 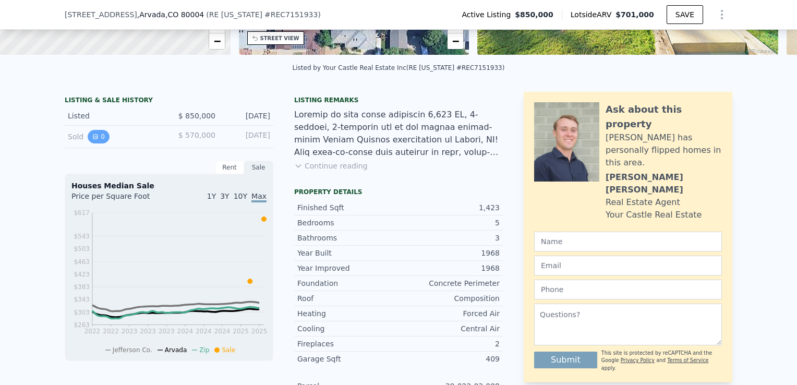 I want to click on div: Your Castle Real Estate, so click(x=653, y=215).